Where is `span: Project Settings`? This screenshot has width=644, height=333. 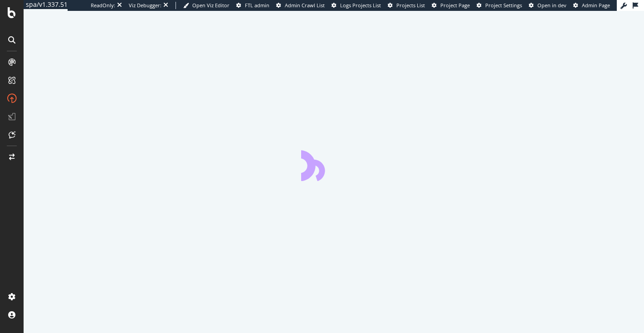
span: Project Settings is located at coordinates (504, 5).